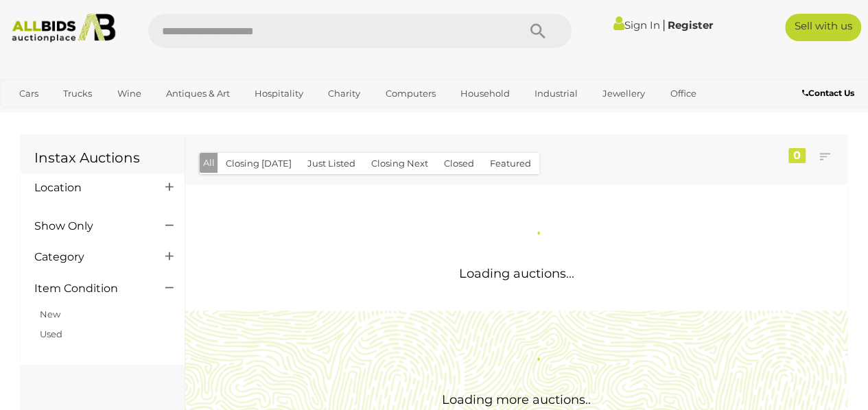  I want to click on a: Wine, so click(128, 93).